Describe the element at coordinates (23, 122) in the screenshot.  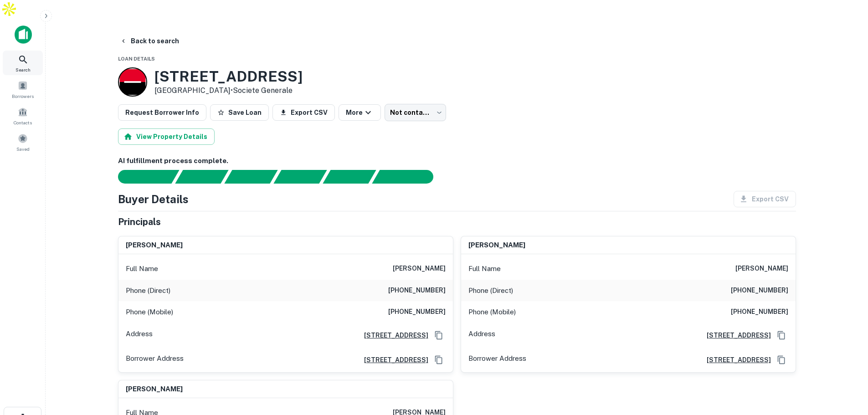
I see `span: Contacts` at that location.